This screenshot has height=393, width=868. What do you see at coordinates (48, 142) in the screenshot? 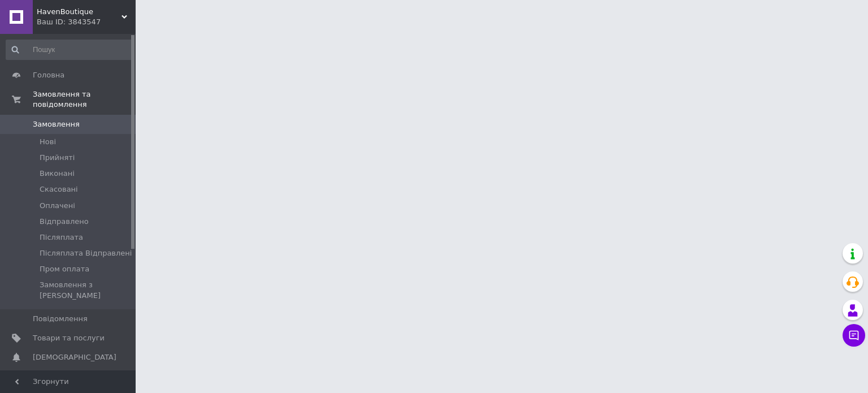
I see `span: Нові` at bounding box center [48, 142].